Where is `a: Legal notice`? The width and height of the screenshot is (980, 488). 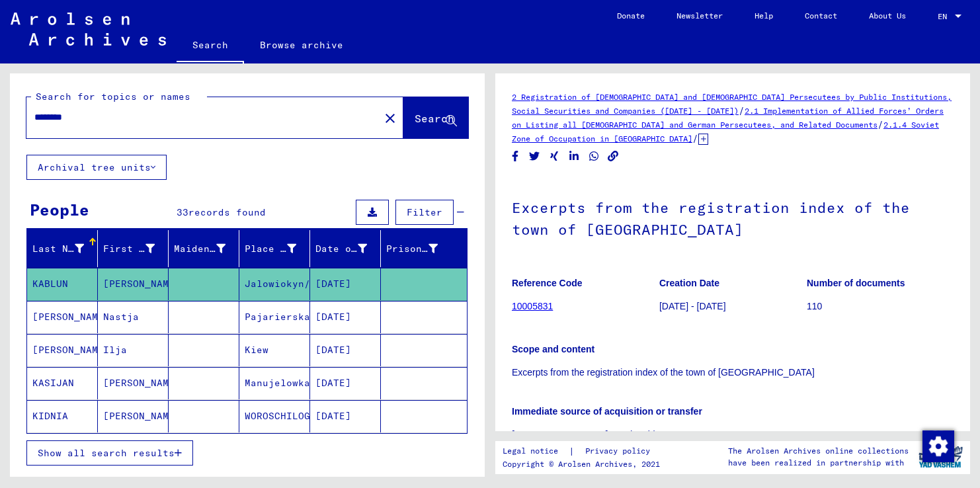 a: Legal notice is located at coordinates (536, 451).